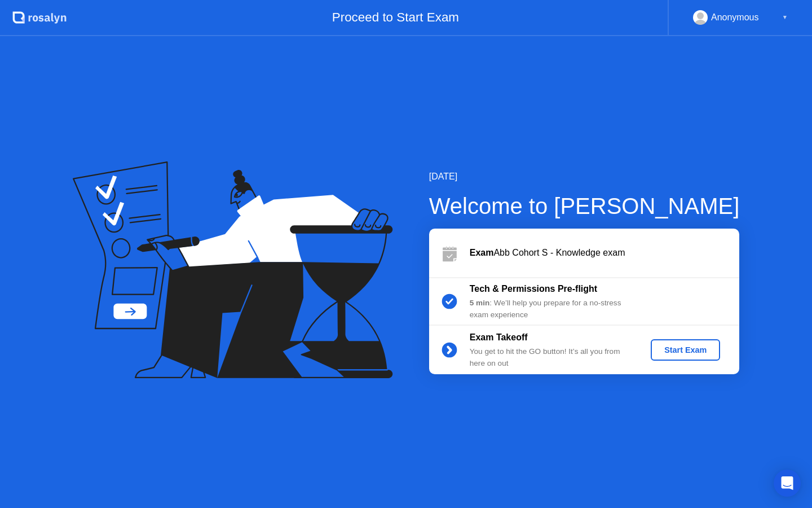  I want to click on b: 5 min, so click(480, 303).